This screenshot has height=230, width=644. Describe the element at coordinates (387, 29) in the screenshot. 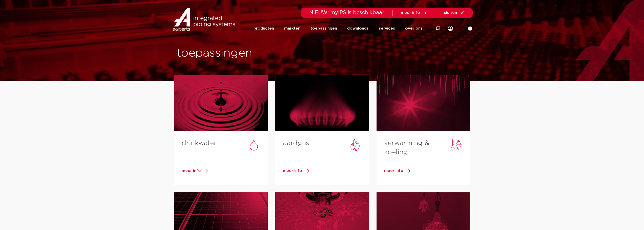

I see `a: services` at that location.